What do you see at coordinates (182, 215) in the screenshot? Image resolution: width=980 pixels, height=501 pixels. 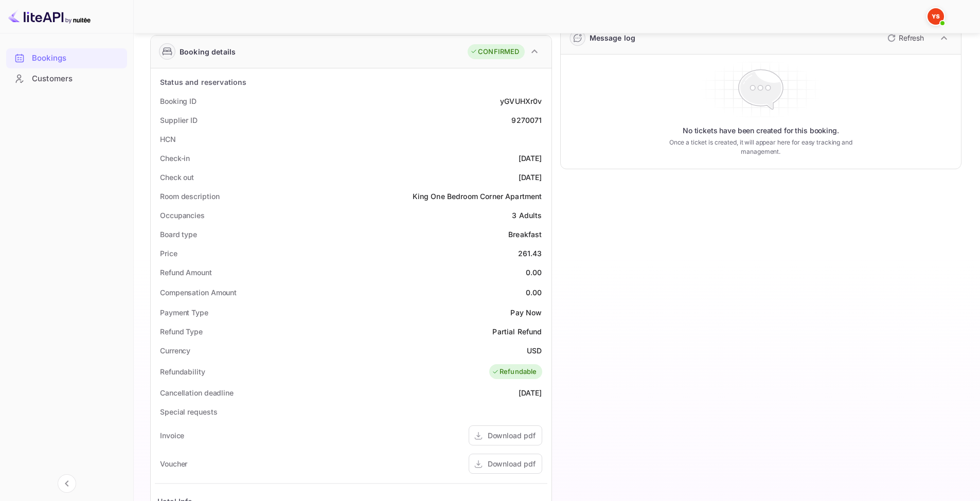 I see `div: Occupancies` at bounding box center [182, 215].